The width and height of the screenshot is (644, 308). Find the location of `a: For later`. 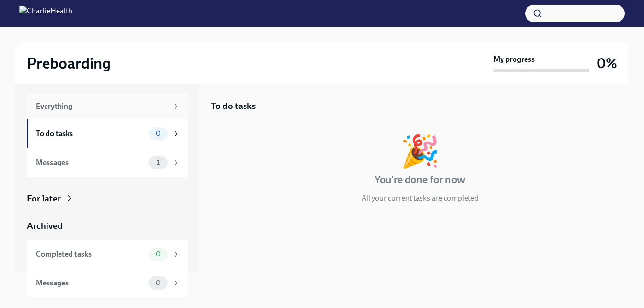

a: For later is located at coordinates (107, 199).